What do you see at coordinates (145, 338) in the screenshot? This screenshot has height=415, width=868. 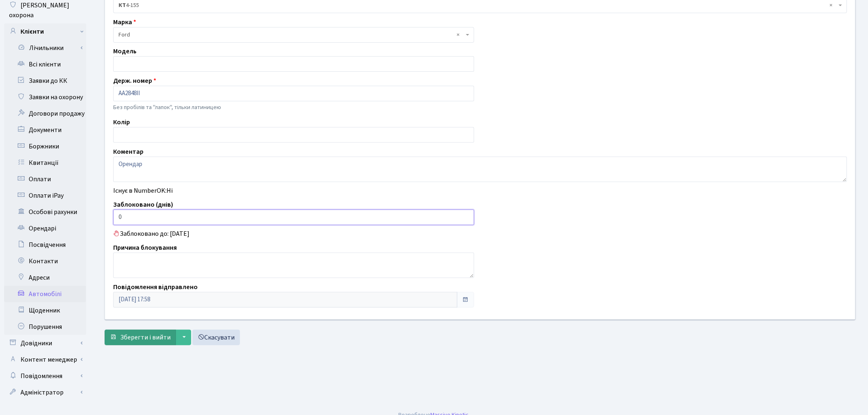 I see `span: Зберегти і вийти` at bounding box center [145, 338].